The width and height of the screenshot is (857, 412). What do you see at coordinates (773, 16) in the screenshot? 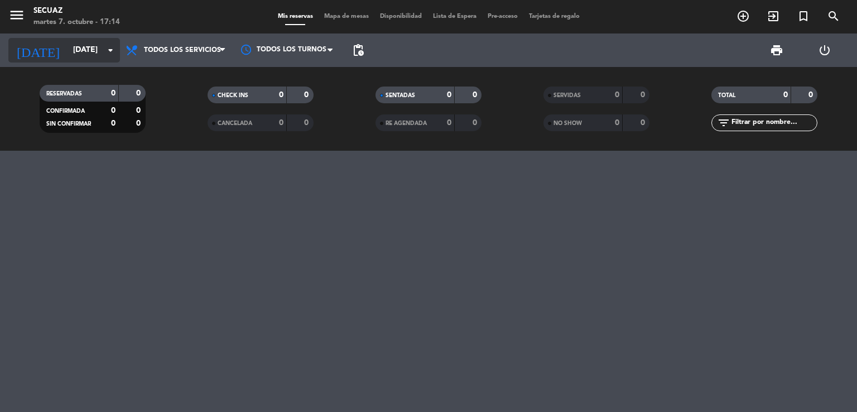
I see `i: exit_to_app` at bounding box center [773, 16].